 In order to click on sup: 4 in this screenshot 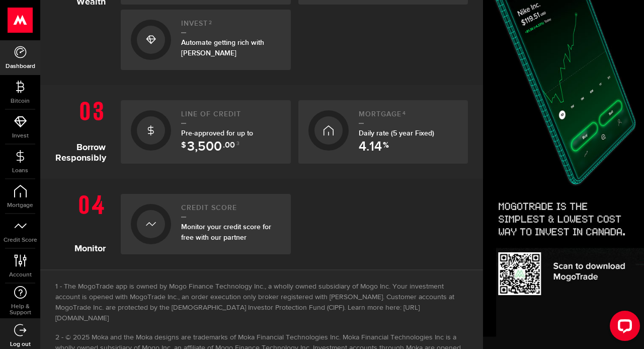, I will do `click(404, 113)`.